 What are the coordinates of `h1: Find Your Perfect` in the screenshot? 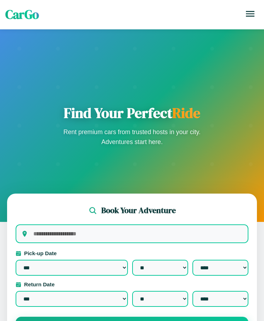 It's located at (132, 113).